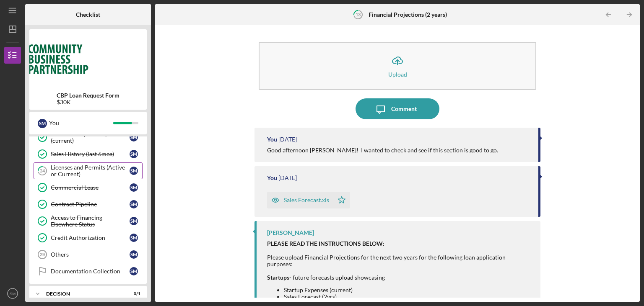  What do you see at coordinates (408, 291) in the screenshot?
I see `li: Startup Expenses (current)` at bounding box center [408, 291].